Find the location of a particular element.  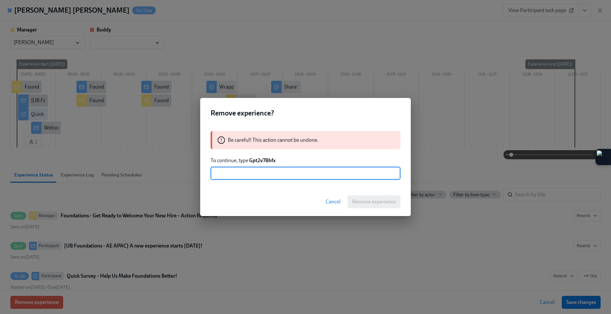

h2: Remove experience? is located at coordinates (306, 113).